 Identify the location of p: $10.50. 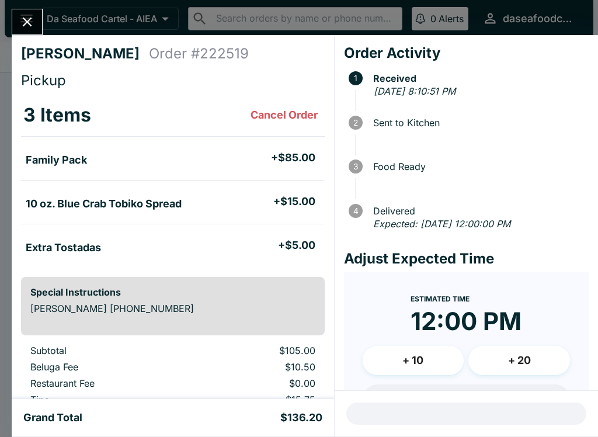
(255, 367).